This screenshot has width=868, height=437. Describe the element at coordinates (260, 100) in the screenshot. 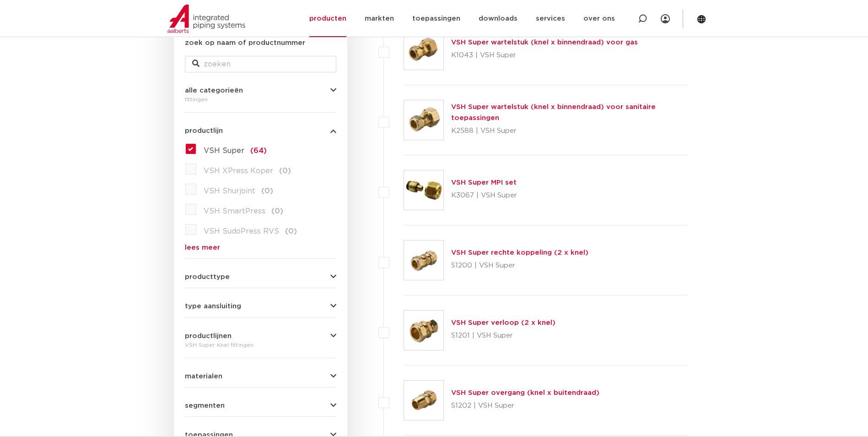

I see `div: fittingen` at that location.